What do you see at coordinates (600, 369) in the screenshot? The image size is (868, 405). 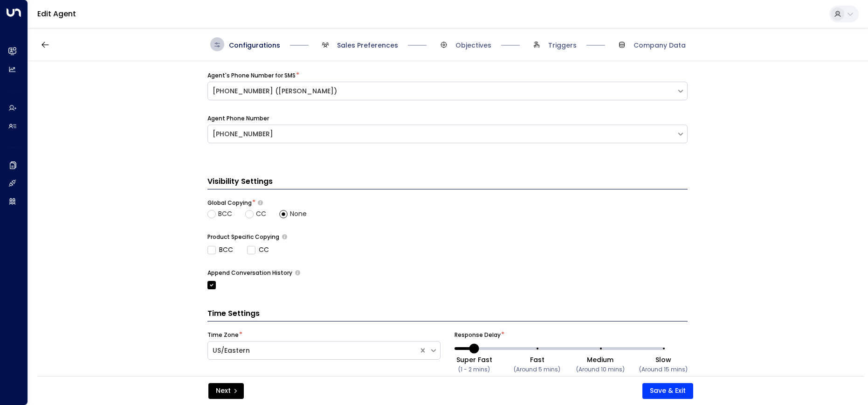 I see `small: (Around 10 mins)` at bounding box center [600, 369].